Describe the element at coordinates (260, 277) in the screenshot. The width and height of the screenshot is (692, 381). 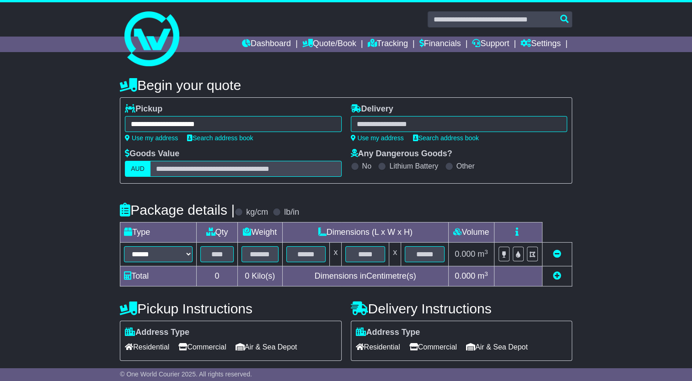
I see `td: Kilo(s)` at that location.